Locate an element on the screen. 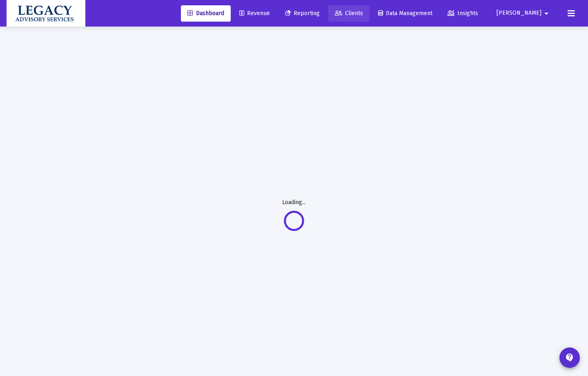 The width and height of the screenshot is (588, 376). span: Dashboard is located at coordinates (206, 13).